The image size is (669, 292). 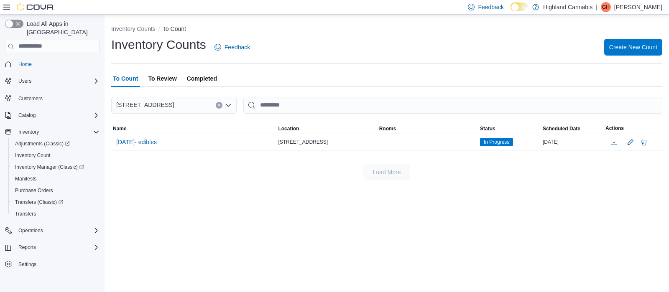 What do you see at coordinates (388, 129) in the screenshot?
I see `span: Rooms` at bounding box center [388, 129].